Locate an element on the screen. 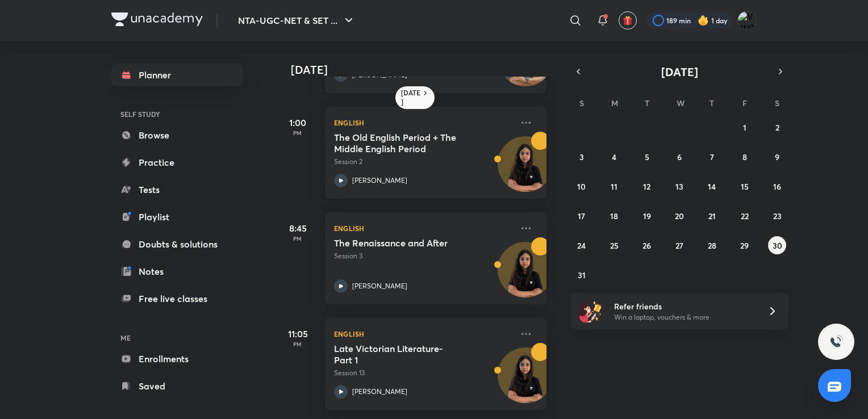 This screenshot has height=419, width=868. img: referral is located at coordinates (590, 311).